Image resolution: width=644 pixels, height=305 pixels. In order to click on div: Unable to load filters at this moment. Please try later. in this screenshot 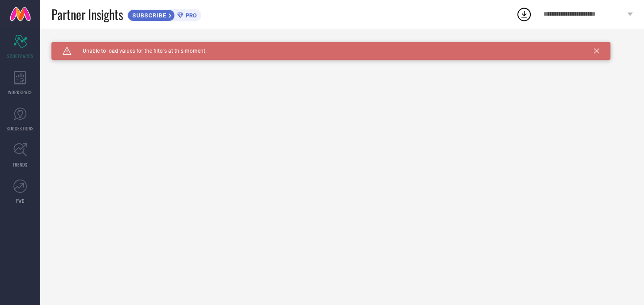, I will do `click(342, 46)`.